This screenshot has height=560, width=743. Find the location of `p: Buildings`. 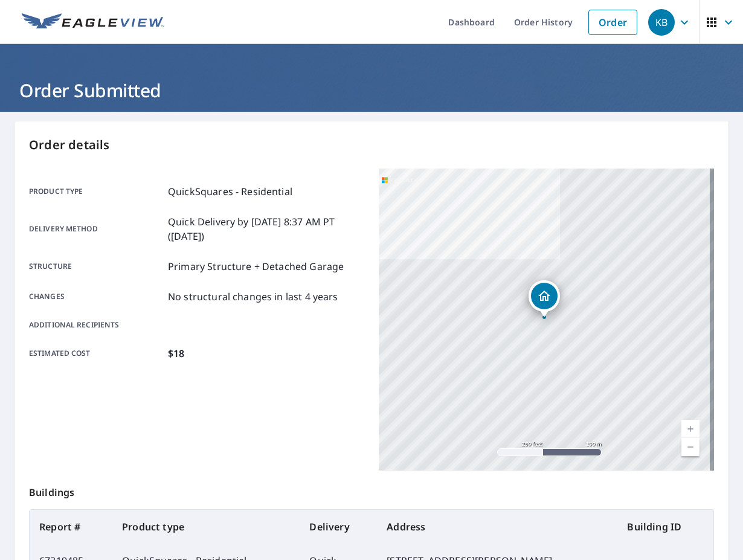

p: Buildings is located at coordinates (371, 490).